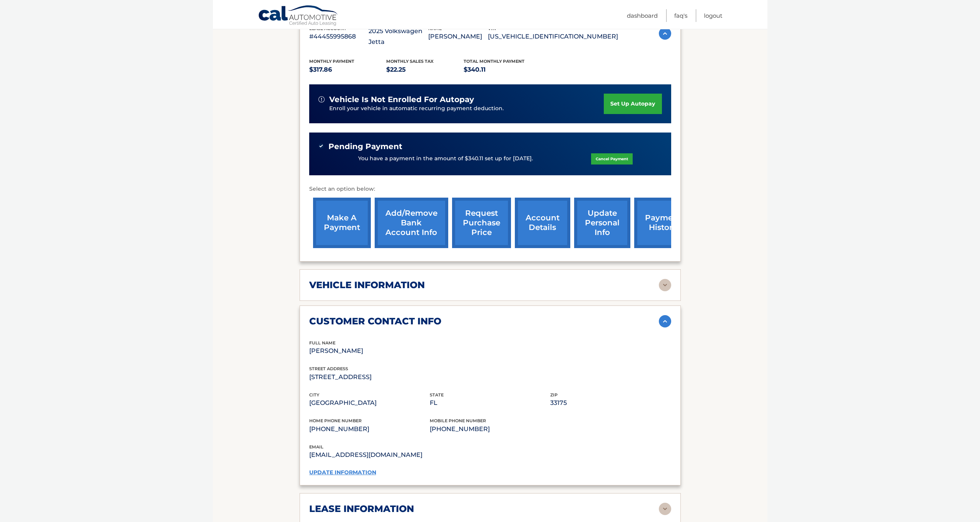 This screenshot has height=522, width=980. Describe the element at coordinates (316, 447) in the screenshot. I see `span: email` at that location.